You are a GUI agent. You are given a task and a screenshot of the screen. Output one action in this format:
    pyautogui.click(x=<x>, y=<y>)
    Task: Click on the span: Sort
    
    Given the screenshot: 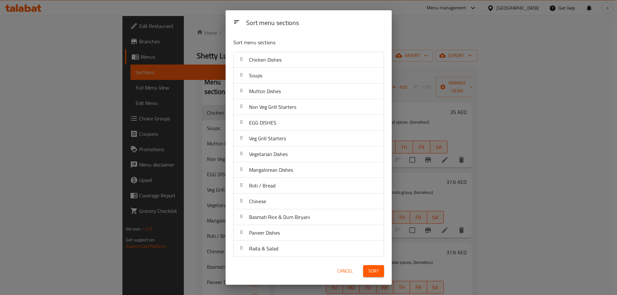 What is the action you would take?
    pyautogui.click(x=373, y=271)
    